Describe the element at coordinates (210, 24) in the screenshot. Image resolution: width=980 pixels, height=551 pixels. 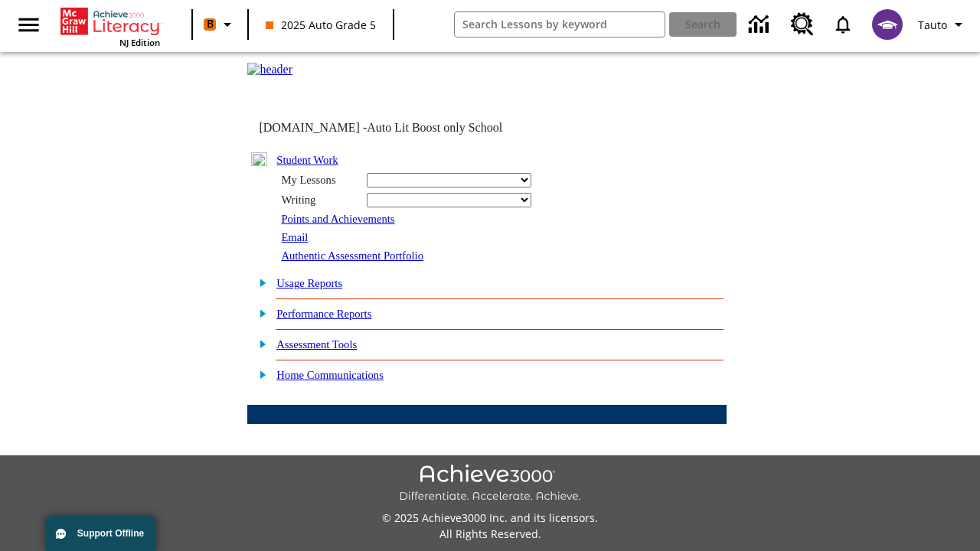
I see `span: B` at that location.